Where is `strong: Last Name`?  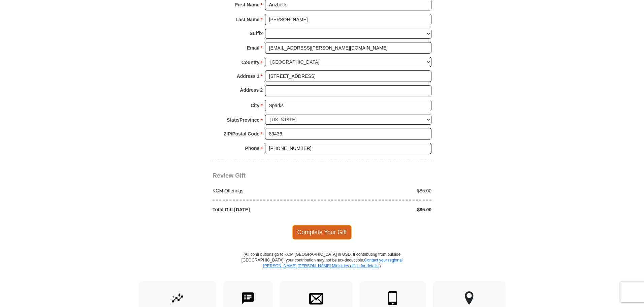
strong: Last Name is located at coordinates (247, 20).